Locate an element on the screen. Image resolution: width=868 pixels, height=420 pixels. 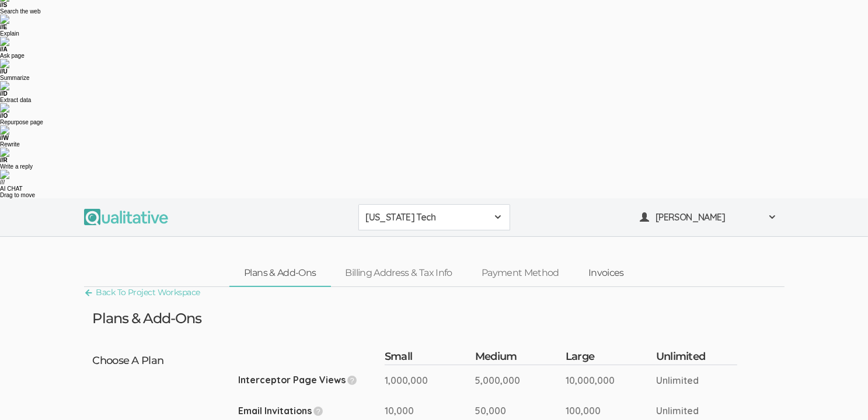
a: Back To Project Workspace is located at coordinates (142, 292).